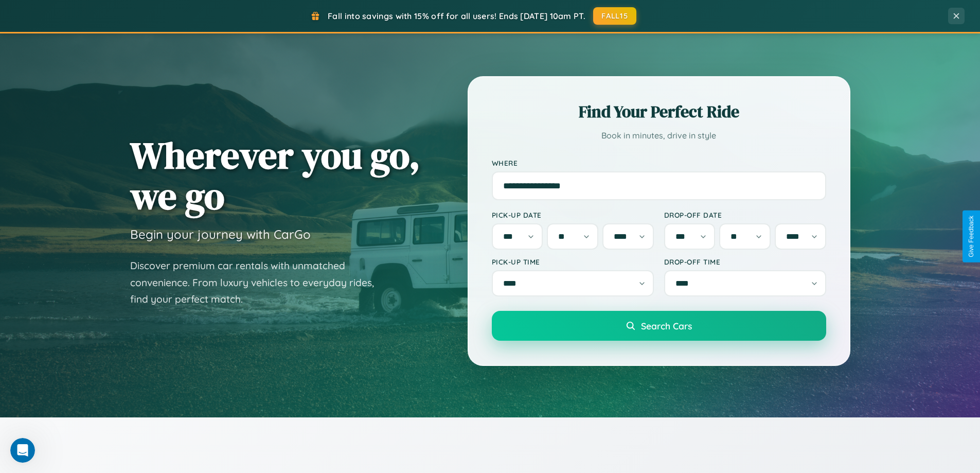  What do you see at coordinates (615, 16) in the screenshot?
I see `button: FALL15` at bounding box center [615, 16].